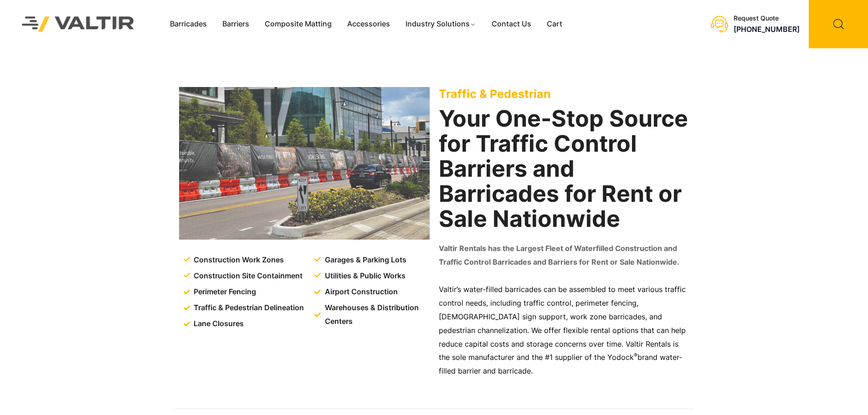 This screenshot has width=868, height=415. Describe the element at coordinates (78, 24) in the screenshot. I see `img: Valtir Rentals` at that location.